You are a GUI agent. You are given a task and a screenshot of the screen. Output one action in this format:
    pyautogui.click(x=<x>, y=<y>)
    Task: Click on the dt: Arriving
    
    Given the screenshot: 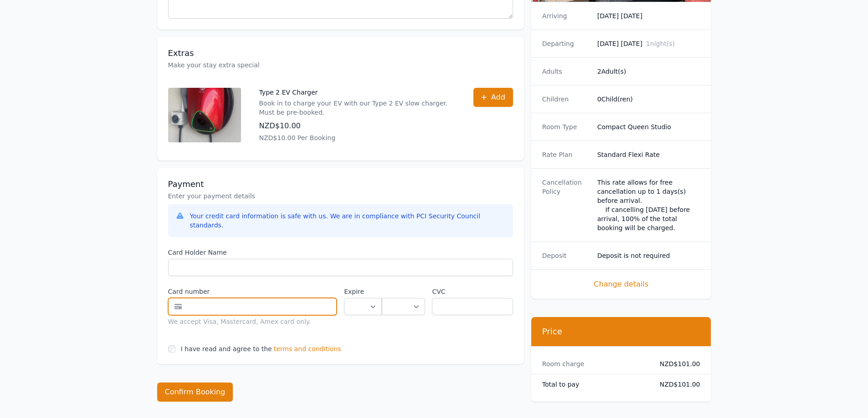 What is the action you would take?
    pyautogui.click(x=566, y=16)
    